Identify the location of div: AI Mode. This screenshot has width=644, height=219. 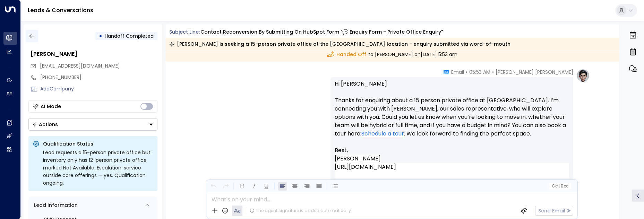
(51, 106).